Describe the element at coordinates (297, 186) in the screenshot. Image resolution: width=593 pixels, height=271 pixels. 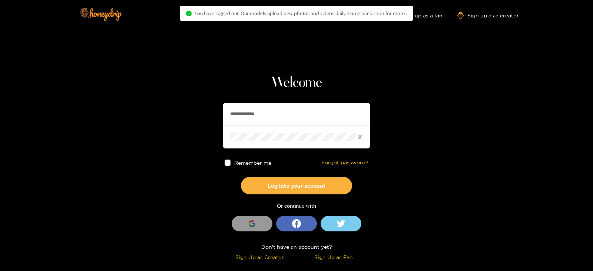
I see `button: Log into your account` at that location.